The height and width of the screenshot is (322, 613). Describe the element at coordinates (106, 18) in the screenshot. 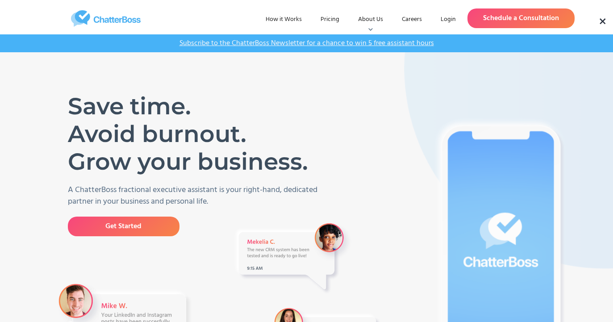

I see `a: home` at that location.